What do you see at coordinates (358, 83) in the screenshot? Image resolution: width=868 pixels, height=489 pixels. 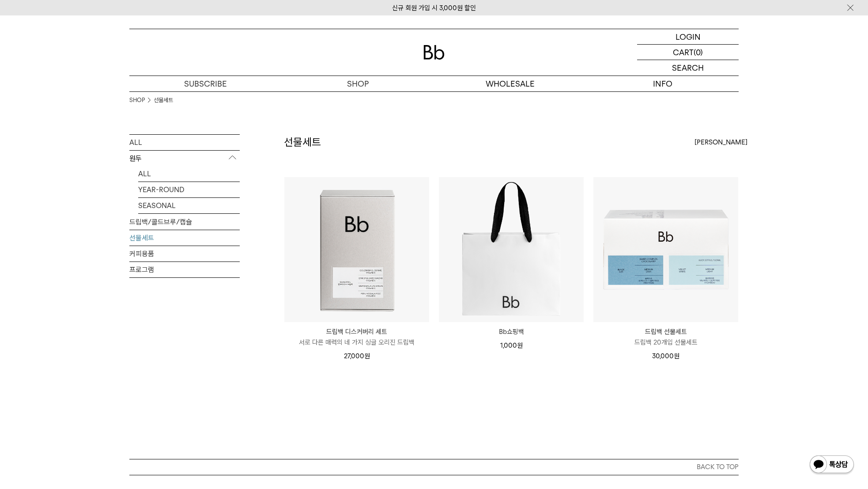 I see `p: SHOP` at bounding box center [358, 83].